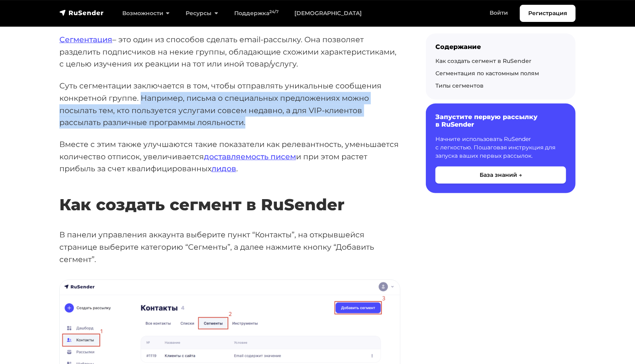 This screenshot has height=364, width=635. I want to click on h2: Как создать сегмент в RuSender, so click(230, 193).